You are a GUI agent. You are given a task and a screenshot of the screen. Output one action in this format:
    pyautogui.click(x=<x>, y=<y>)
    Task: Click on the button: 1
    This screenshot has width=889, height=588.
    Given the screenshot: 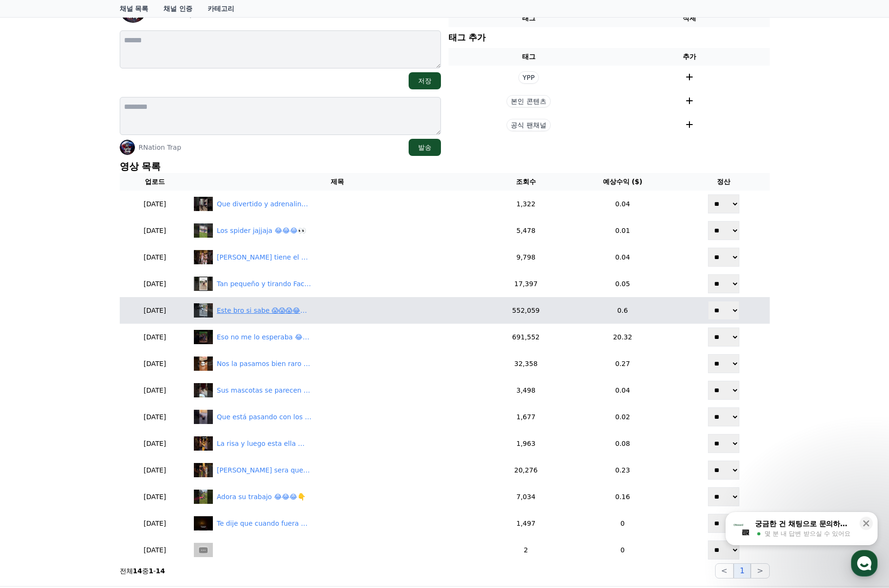 What is the action you would take?
    pyautogui.click(x=742, y=571)
    